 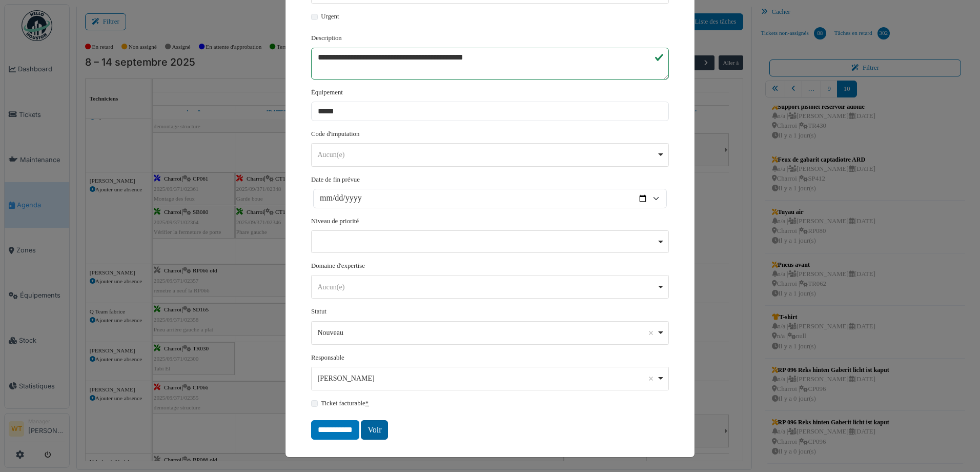 I want to click on abbr: Requis, so click(x=367, y=403).